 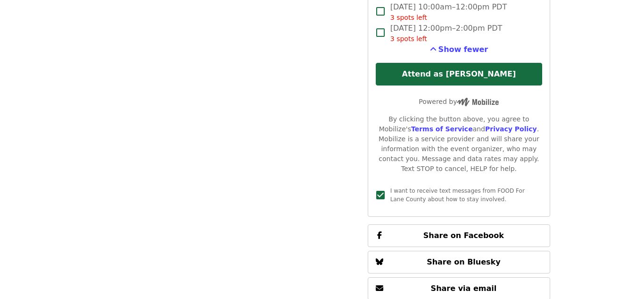 What do you see at coordinates (459, 101) in the screenshot?
I see `span: Powered by` at bounding box center [459, 101].